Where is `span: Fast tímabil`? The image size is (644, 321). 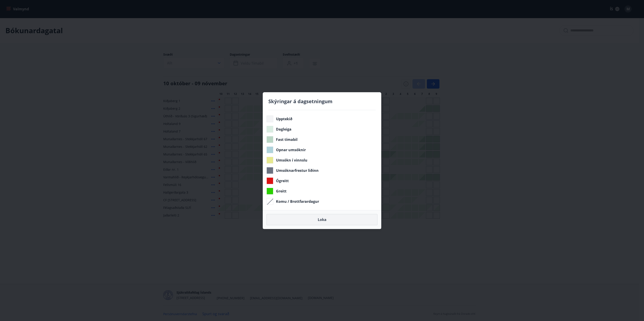 span: Fast tímabil is located at coordinates (287, 139).